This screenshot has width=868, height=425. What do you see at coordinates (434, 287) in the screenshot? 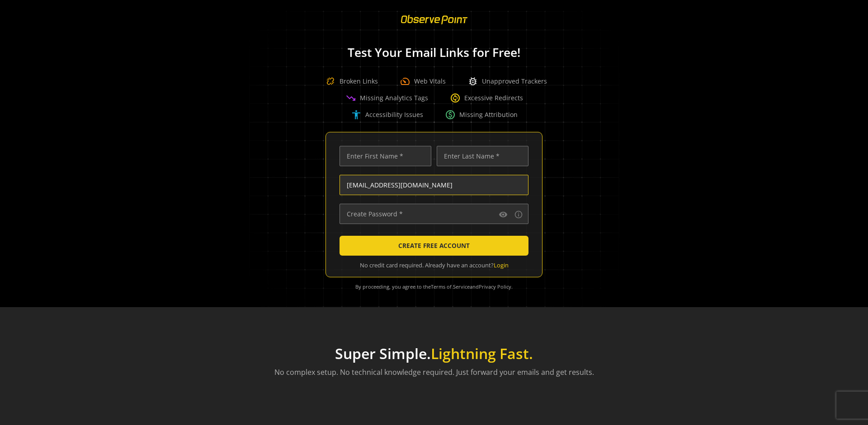
I see `div: By proceeding, you agree to the and .` at bounding box center [434, 287].